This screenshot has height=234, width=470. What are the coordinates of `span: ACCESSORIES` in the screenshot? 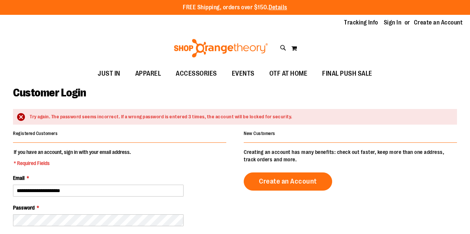 It's located at (196, 74).